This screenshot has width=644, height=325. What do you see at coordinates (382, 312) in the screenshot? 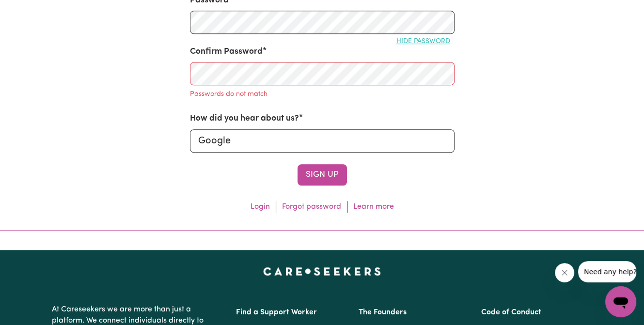
I see `a: The Founders` at bounding box center [382, 312].